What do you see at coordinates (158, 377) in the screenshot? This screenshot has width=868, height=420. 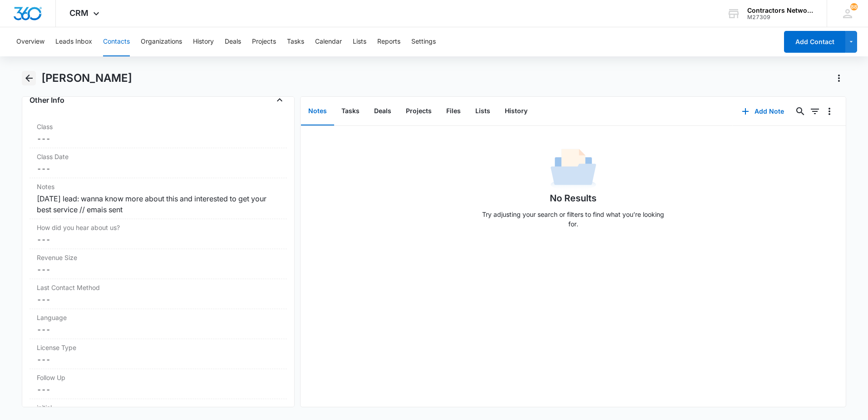 I see `label: Follow Up` at bounding box center [158, 377].